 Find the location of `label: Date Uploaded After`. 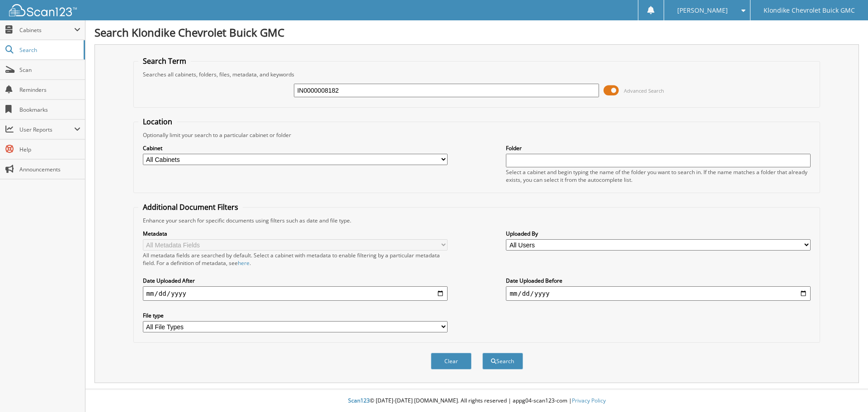

label: Date Uploaded After is located at coordinates (296, 280).